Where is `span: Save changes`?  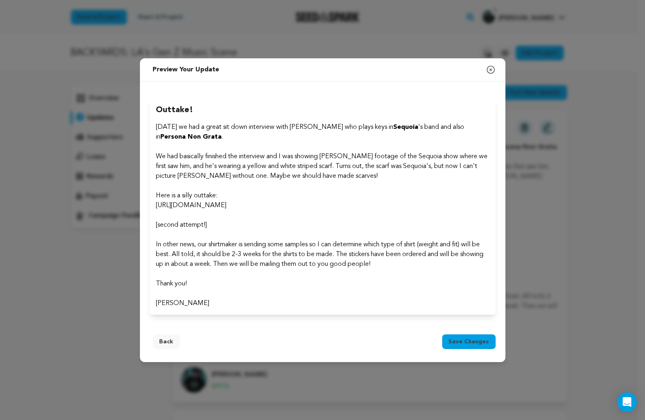
span: Save changes is located at coordinates (469, 342).